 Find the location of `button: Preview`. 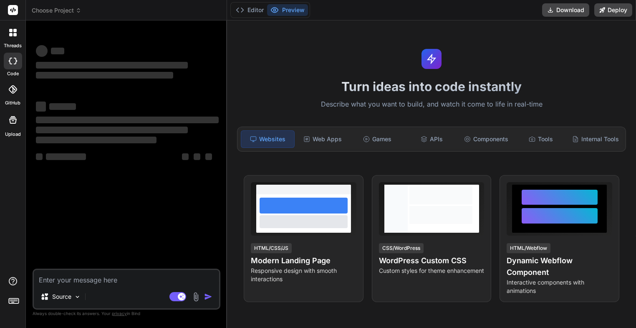

button: Preview is located at coordinates (288, 10).